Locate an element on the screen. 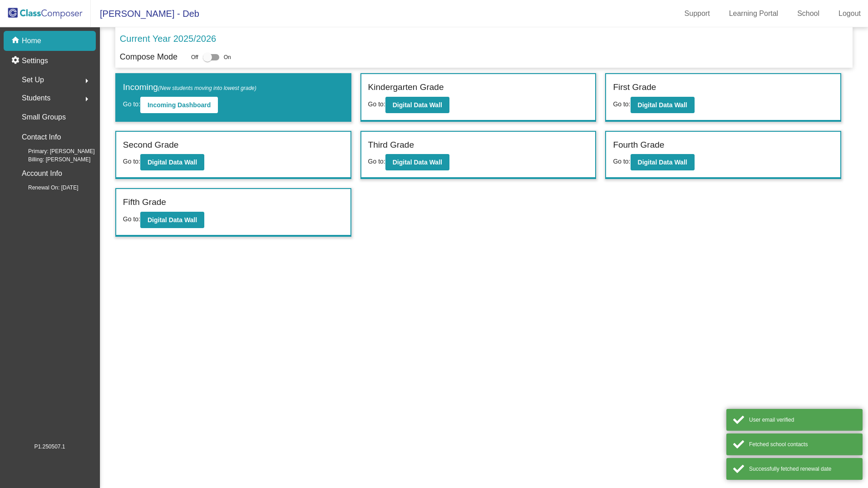 The image size is (868, 488). span: Off is located at coordinates (195, 57).